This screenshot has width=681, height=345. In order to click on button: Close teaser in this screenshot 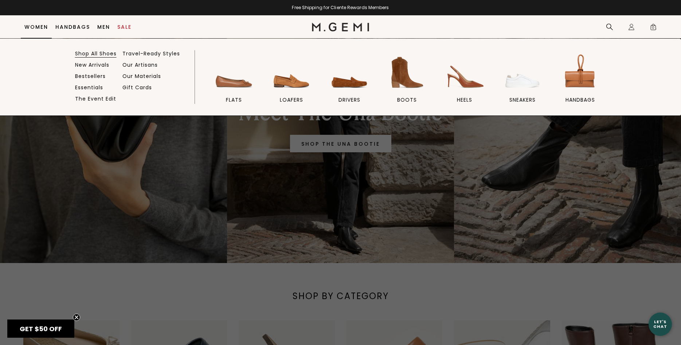, I will do `click(77, 317)`.